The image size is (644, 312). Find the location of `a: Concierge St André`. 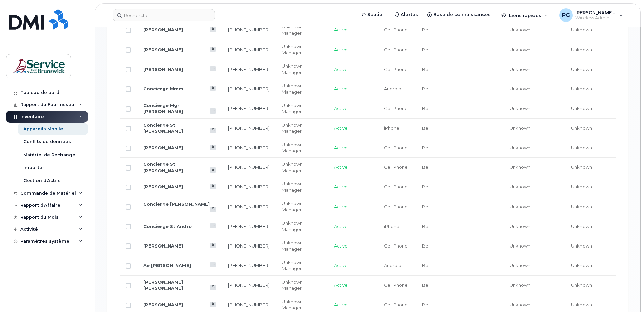

a: Concierge St André is located at coordinates (167, 226).